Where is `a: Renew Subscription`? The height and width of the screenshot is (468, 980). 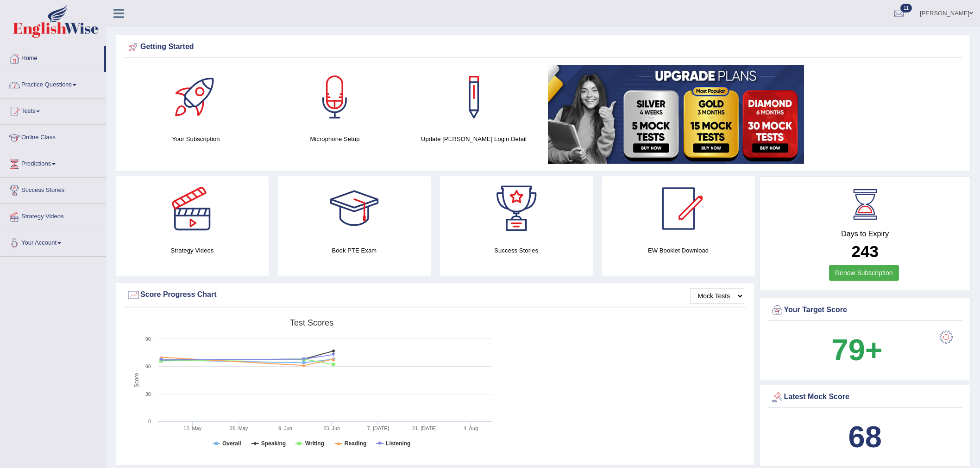 a: Renew Subscription is located at coordinates (863, 273).